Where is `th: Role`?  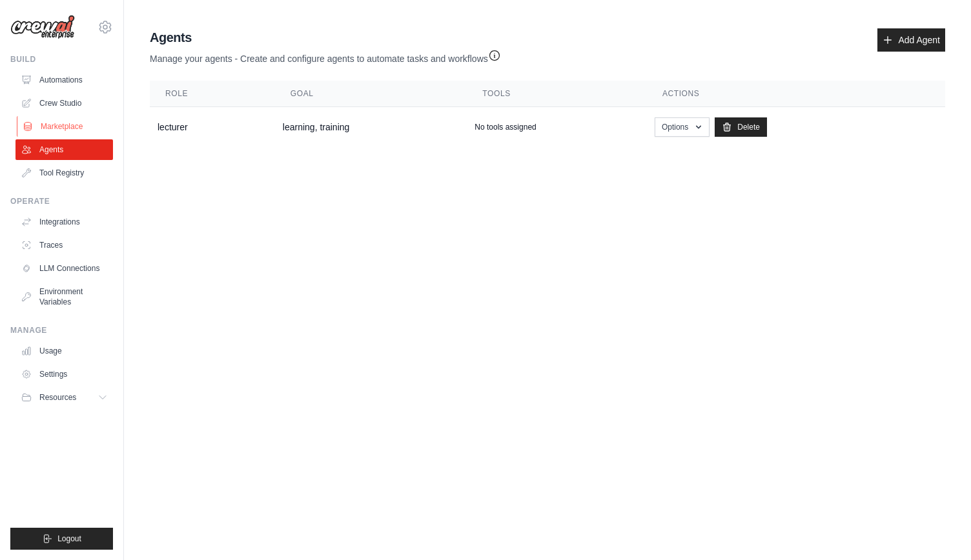 th: Role is located at coordinates (212, 93).